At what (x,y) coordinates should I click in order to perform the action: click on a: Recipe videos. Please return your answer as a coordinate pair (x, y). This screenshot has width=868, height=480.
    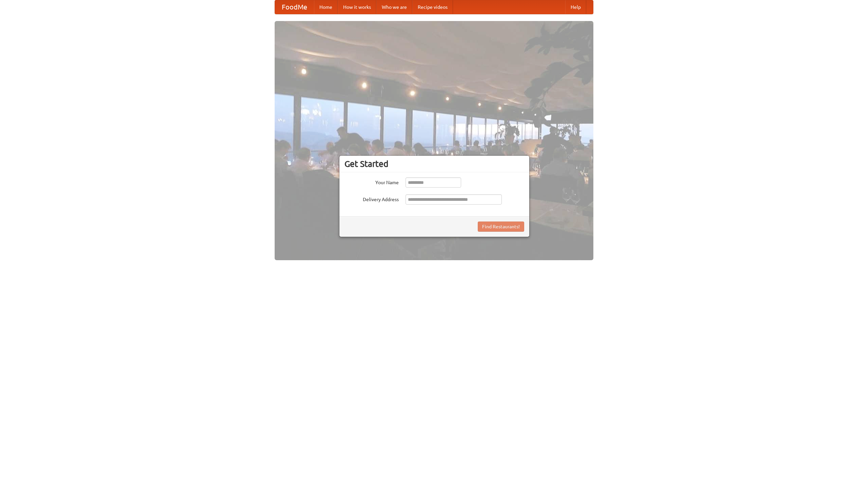
    Looking at the image, I should click on (433, 7).